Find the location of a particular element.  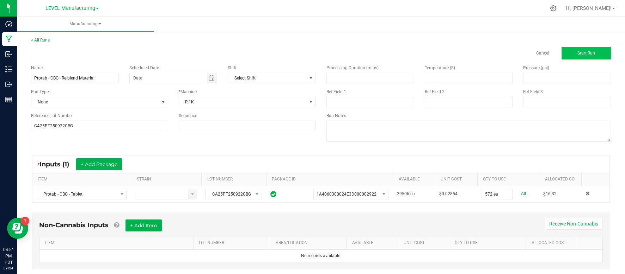

span: 1A4060300024E3D000002922 is located at coordinates (346, 194).